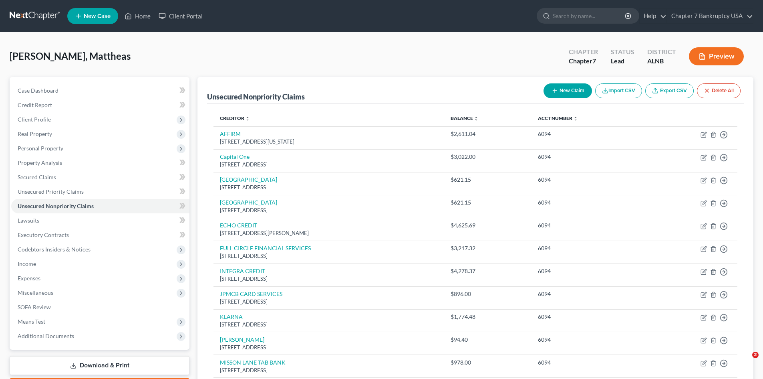 Image resolution: width=763 pixels, height=379 pixels. What do you see at coordinates (558, 118) in the screenshot?
I see `a: Acct Number unfold_more` at bounding box center [558, 118].